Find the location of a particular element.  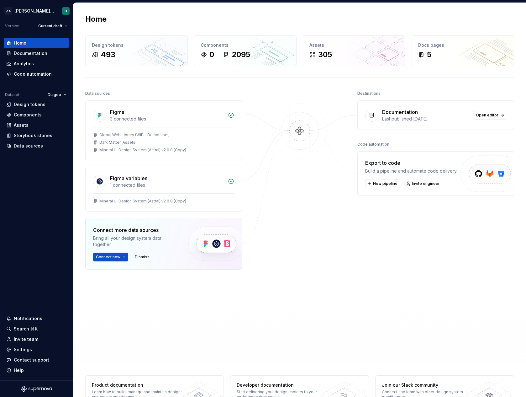

h2: Home is located at coordinates (96, 19).